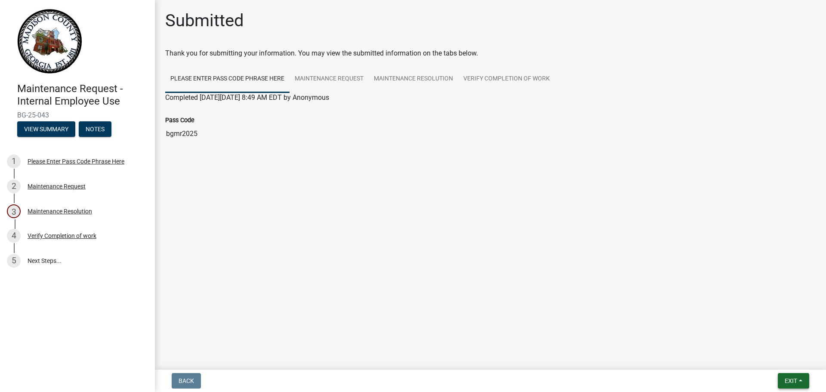  Describe the element at coordinates (14, 186) in the screenshot. I see `div: 2` at that location.